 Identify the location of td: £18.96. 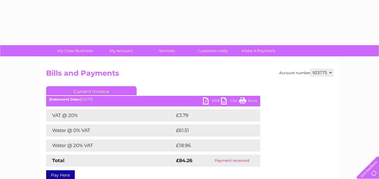
(211, 145).